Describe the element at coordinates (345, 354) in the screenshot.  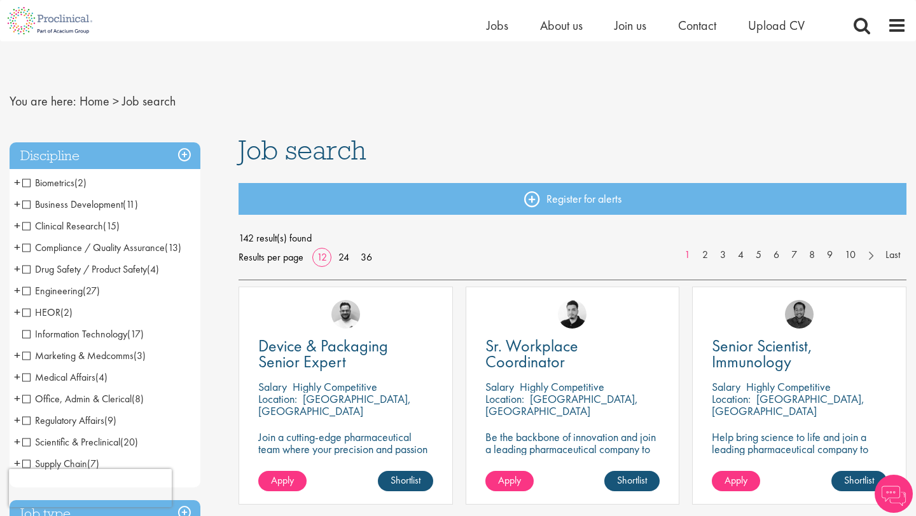
I see `a: Device & Packaging Senior Expert` at that location.